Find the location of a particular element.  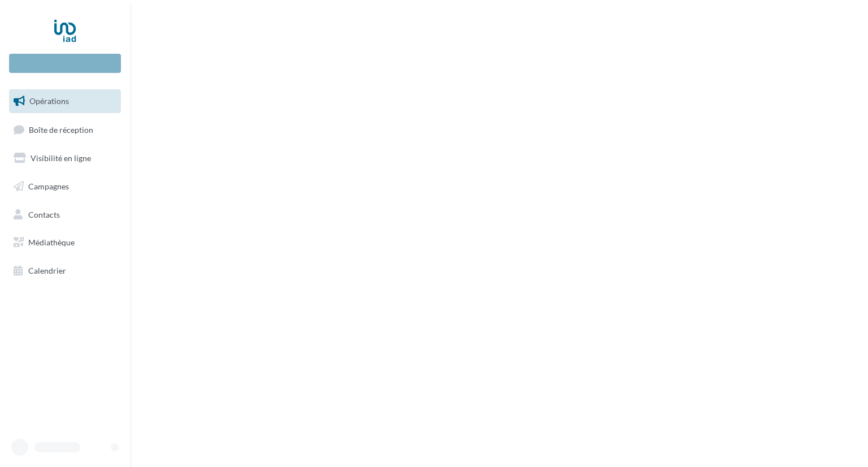

span: Contacts is located at coordinates (44, 214).